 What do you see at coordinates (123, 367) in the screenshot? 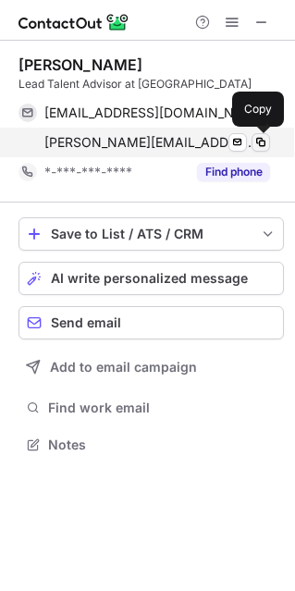
I see `span: Add to email campaign` at bounding box center [123, 367].